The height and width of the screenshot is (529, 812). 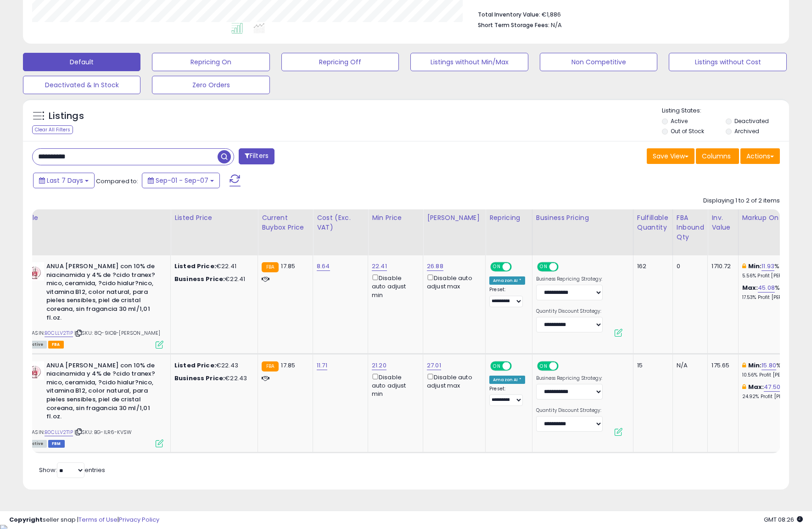 I want to click on h5: Listings, so click(x=66, y=116).